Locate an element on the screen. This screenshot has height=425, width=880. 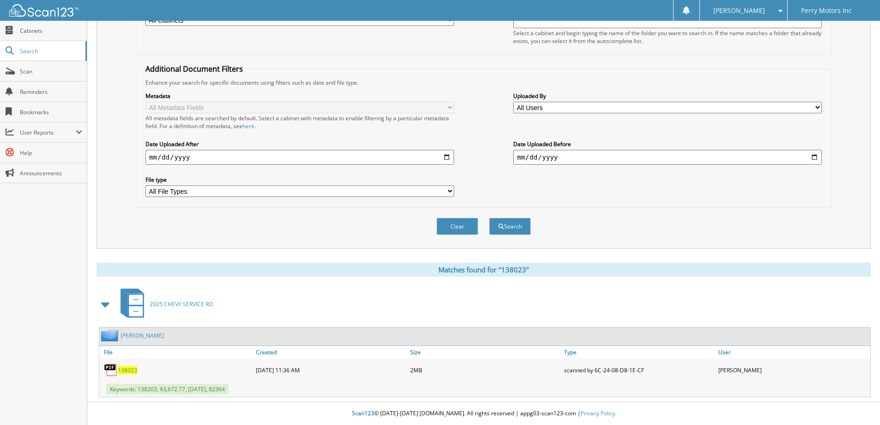
span: Bookmarks is located at coordinates (51, 112).